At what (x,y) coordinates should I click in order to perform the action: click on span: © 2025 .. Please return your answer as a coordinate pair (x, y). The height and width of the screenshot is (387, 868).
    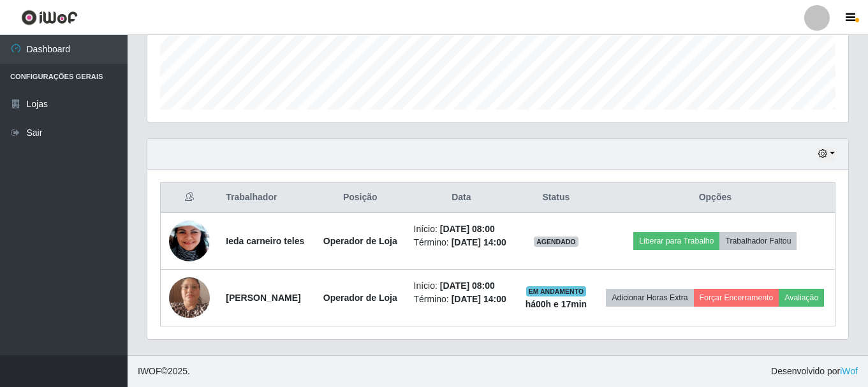
    Looking at the image, I should click on (164, 372).